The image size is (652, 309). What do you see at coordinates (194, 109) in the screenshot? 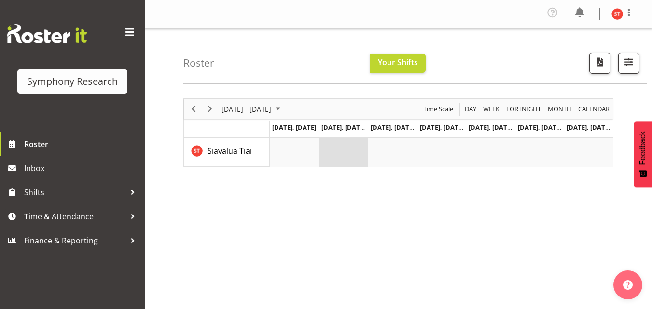
I see `div: Previous` at bounding box center [194, 109].